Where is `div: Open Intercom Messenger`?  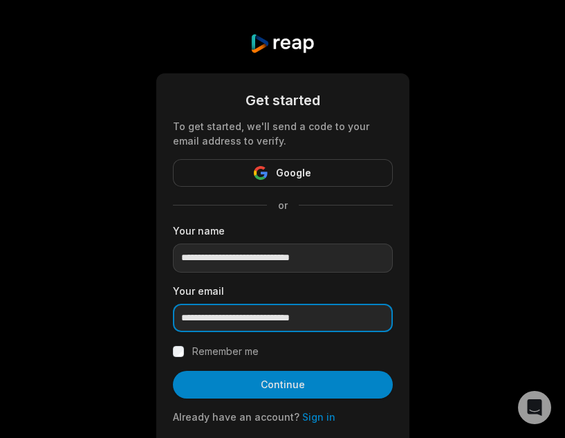 div: Open Intercom Messenger is located at coordinates (535, 407).